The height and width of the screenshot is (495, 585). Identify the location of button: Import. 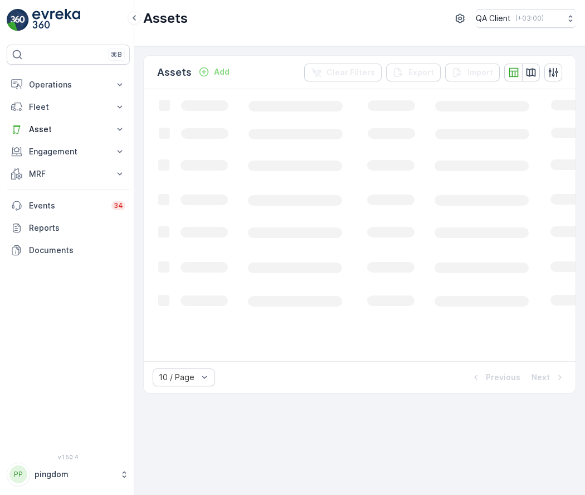
(473, 72).